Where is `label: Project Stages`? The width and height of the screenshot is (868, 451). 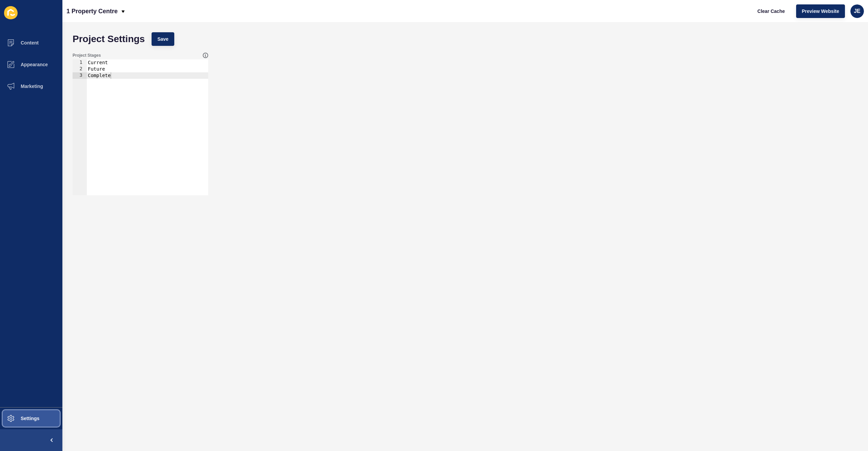
label: Project Stages is located at coordinates (87, 55).